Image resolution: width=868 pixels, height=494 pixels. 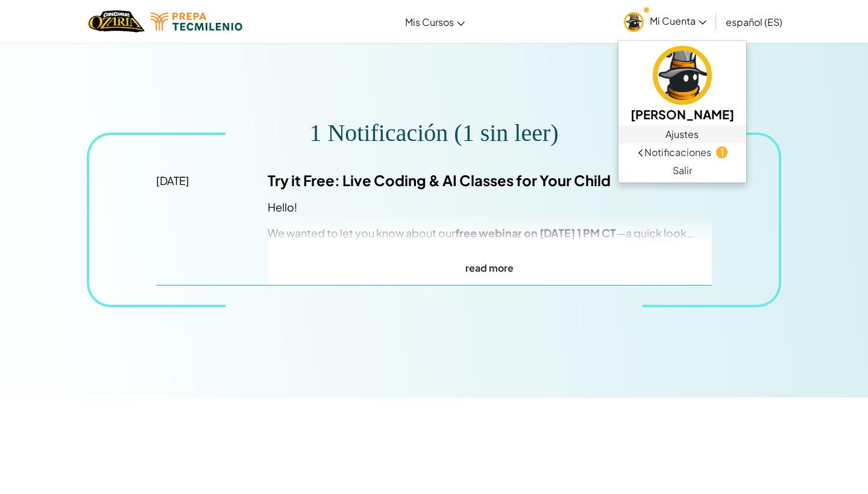 I want to click on p: read more, so click(x=490, y=267).